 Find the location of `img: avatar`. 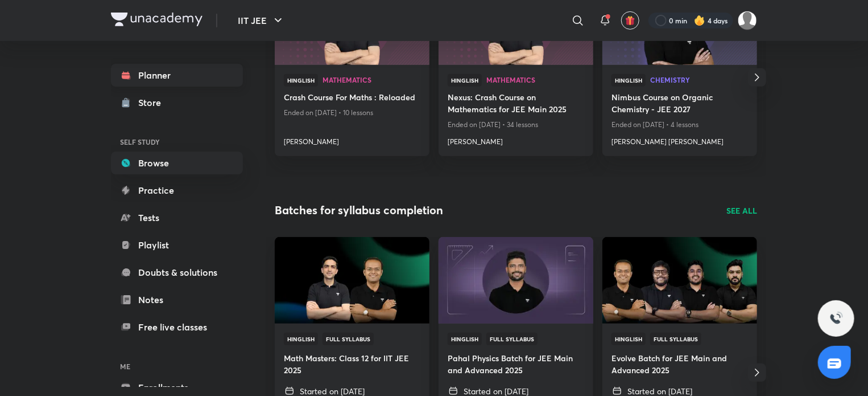

img: avatar is located at coordinates (631, 21).